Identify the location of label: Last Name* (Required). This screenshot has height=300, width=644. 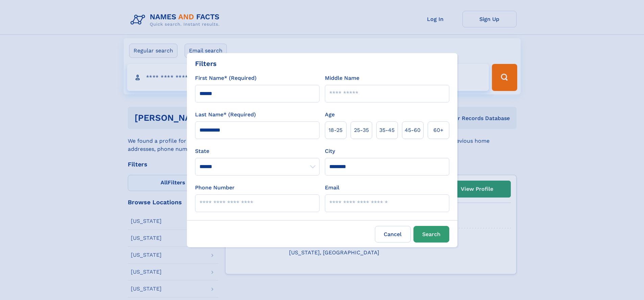
(225, 115).